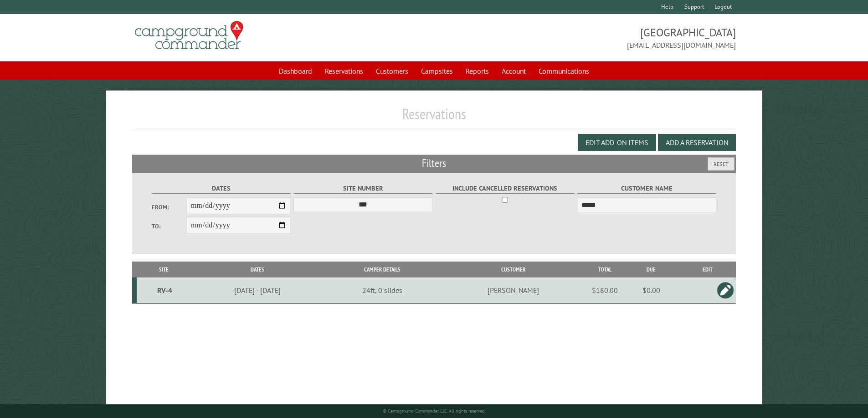 The width and height of the screenshot is (868, 418). I want to click on th: Camper Details, so click(381, 269).